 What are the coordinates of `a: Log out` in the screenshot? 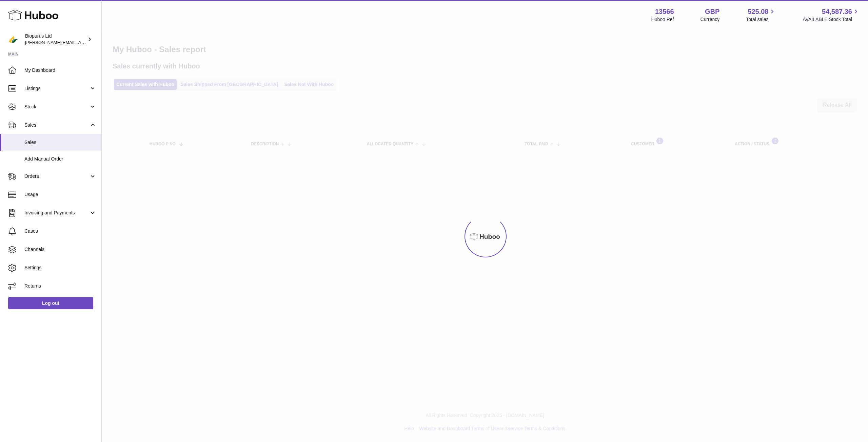 It's located at (50, 303).